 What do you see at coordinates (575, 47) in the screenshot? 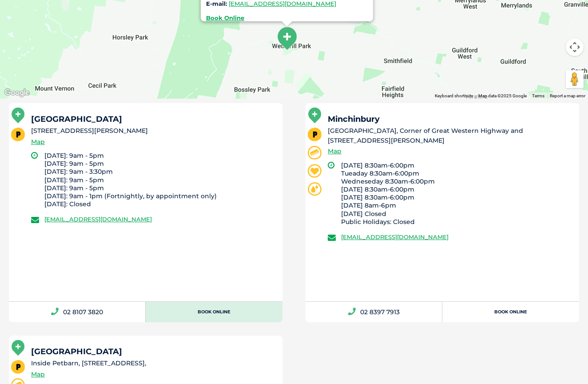
I see `button: Map camera controls` at bounding box center [575, 47].